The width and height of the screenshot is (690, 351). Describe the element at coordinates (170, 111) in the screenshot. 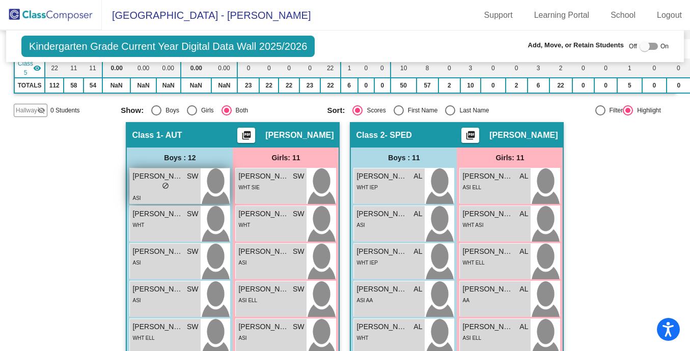

I see `div: Boys` at that location.